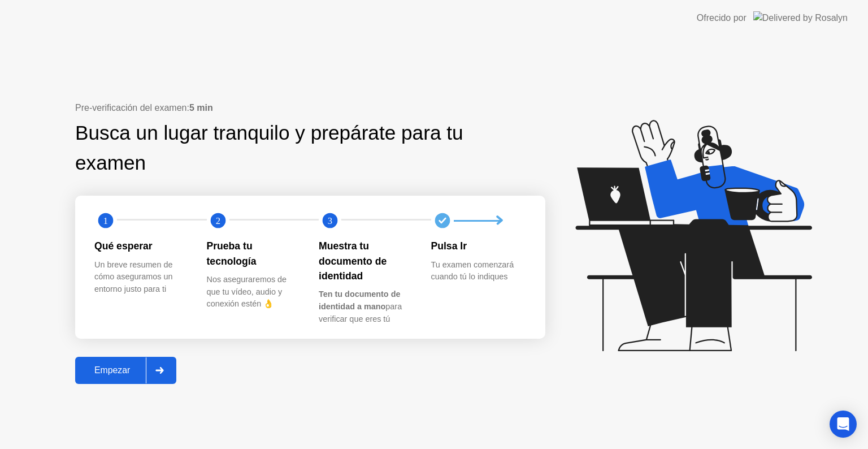 This screenshot has height=449, width=868. I want to click on b: Ten tu documento de identidad a mano, so click(360, 300).